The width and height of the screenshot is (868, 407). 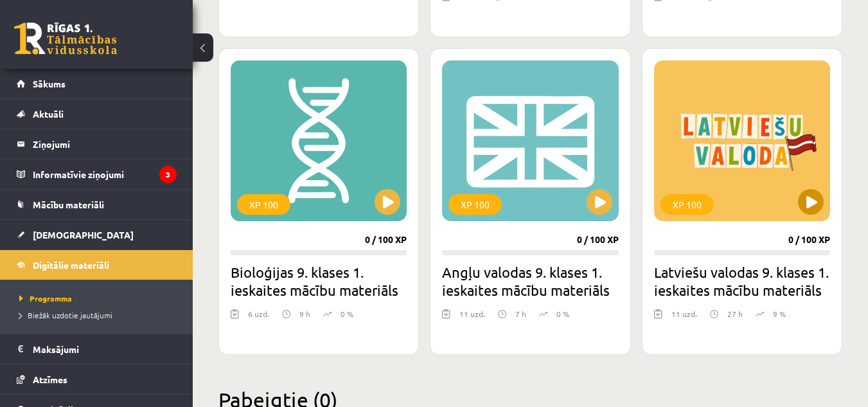 I want to click on a: Digitālie materiāli, so click(x=96, y=265).